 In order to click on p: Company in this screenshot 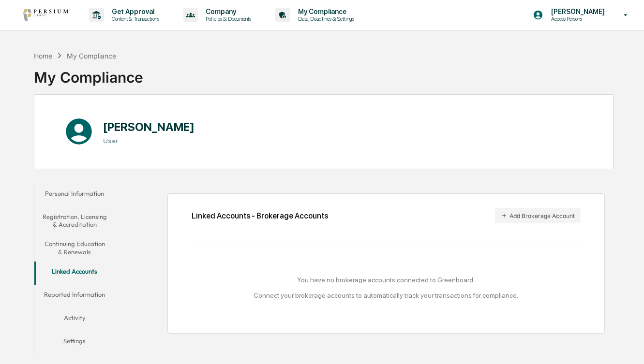, I will do `click(227, 11)`.